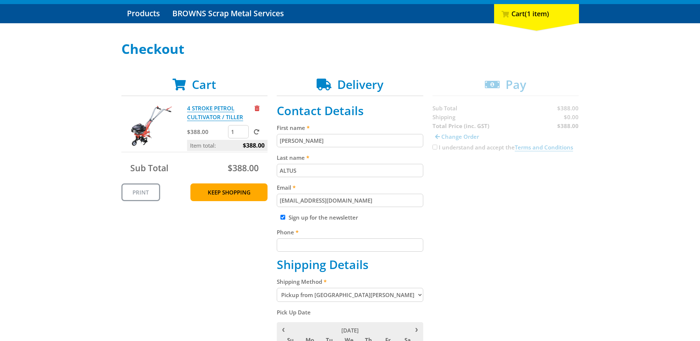 This screenshot has width=700, height=341. Describe the element at coordinates (149, 168) in the screenshot. I see `span: Sub Total` at that location.